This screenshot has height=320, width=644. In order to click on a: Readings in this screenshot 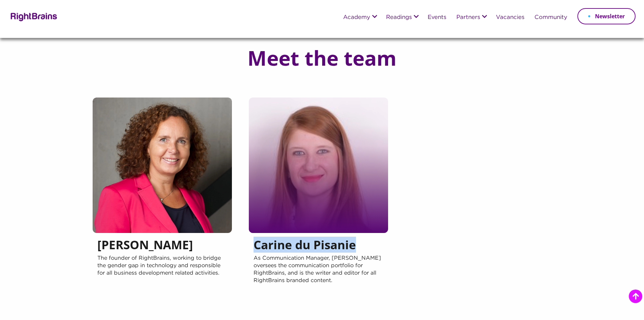, I will do `click(399, 18)`.